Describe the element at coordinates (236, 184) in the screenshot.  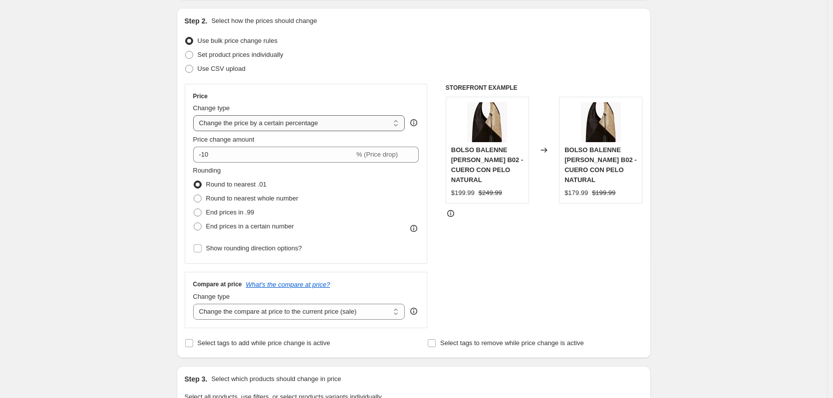
I see `span: Round to nearest .01` at that location.